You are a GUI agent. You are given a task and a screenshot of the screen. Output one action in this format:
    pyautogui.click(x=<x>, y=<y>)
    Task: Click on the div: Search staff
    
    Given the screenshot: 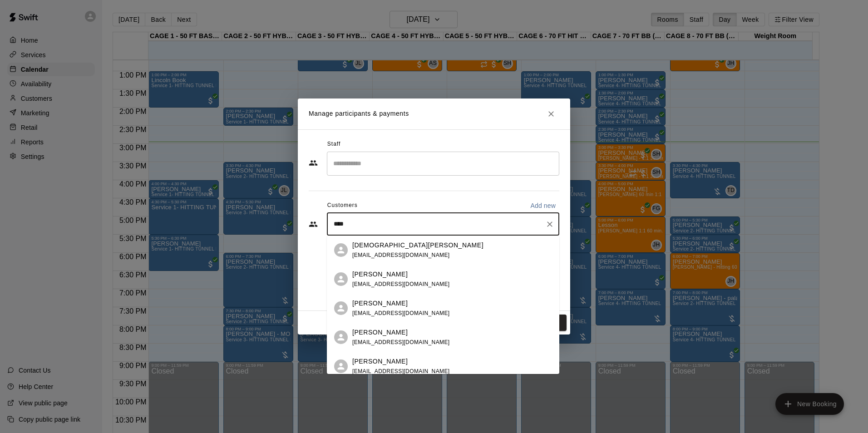 What is the action you would take?
    pyautogui.click(x=443, y=163)
    